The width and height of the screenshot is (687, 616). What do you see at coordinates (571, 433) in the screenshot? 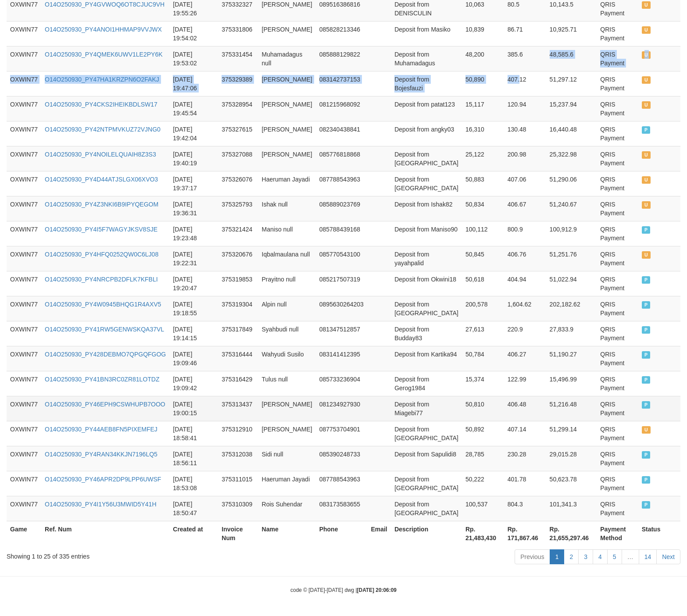
I see `td: 51,299.14` at bounding box center [571, 433].